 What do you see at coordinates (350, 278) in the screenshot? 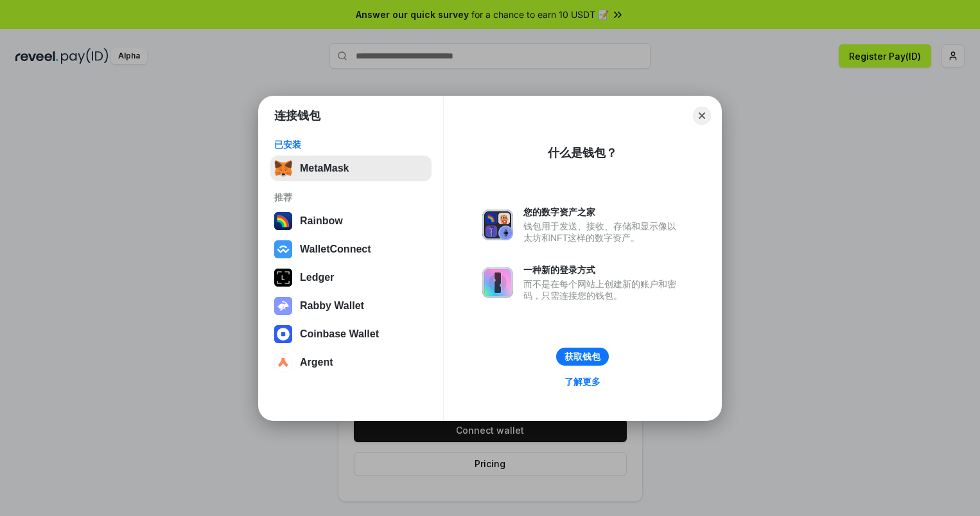
I see `button: Ledger` at bounding box center [350, 278].